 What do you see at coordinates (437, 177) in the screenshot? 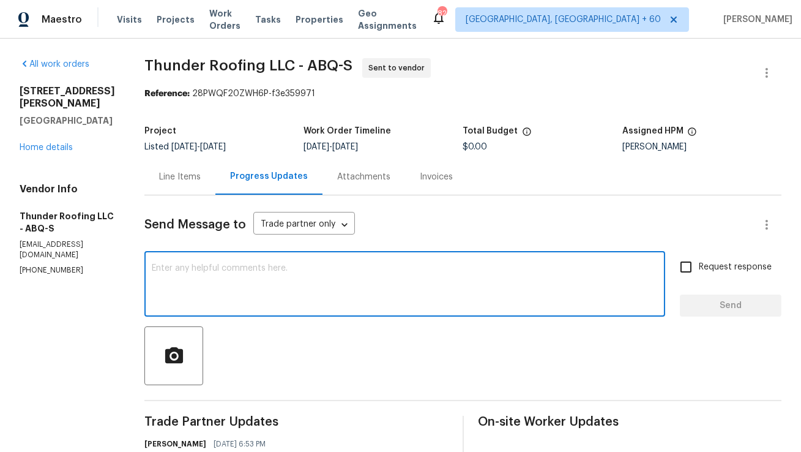
I see `div: Invoices` at bounding box center [437, 177].